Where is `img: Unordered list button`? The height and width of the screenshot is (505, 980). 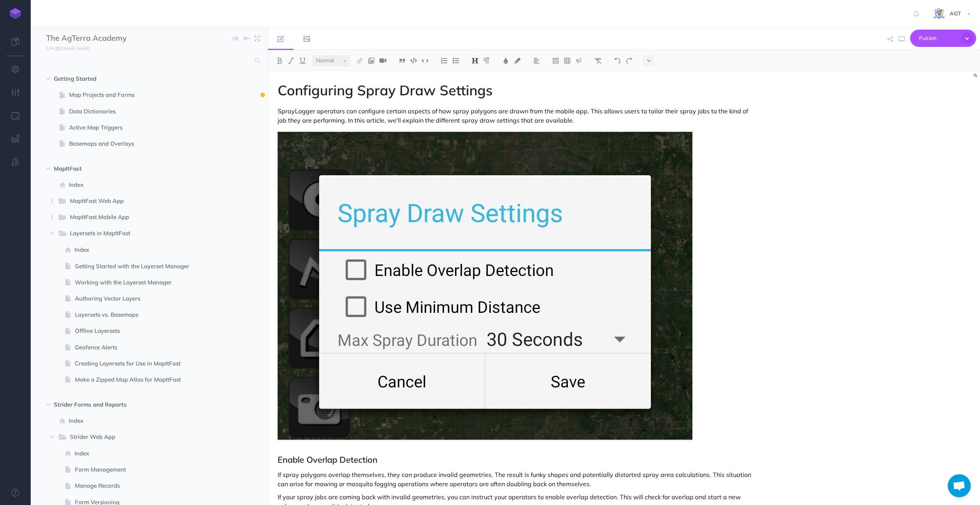
img: Unordered list button is located at coordinates (455, 61).